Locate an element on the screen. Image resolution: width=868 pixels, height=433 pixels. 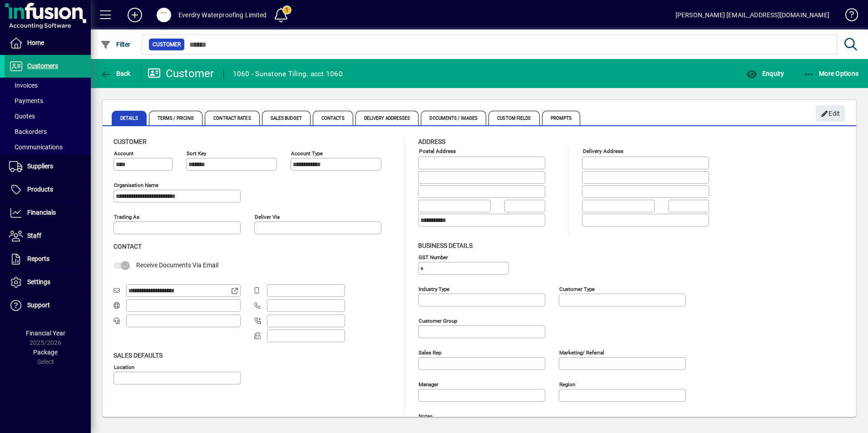
span: Back is located at coordinates (115, 74).